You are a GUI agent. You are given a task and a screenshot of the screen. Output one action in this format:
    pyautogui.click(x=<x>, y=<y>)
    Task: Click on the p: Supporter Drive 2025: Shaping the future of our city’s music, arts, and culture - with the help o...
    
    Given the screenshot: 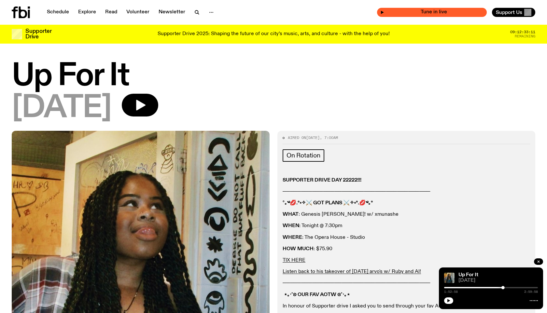 What is the action you would take?
    pyautogui.click(x=273, y=34)
    